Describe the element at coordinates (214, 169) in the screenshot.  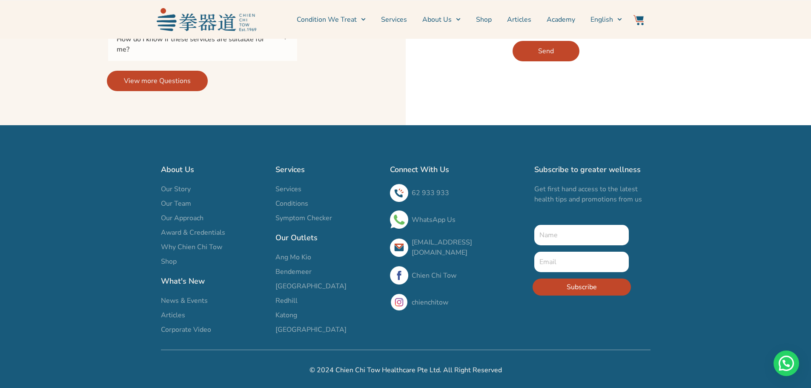
I see `h2: About Us` at that location.